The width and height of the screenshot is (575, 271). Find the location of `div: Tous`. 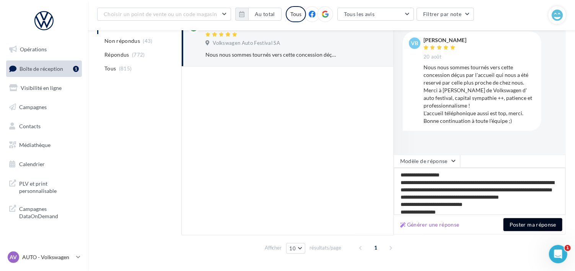

div: Tous is located at coordinates (296, 14).